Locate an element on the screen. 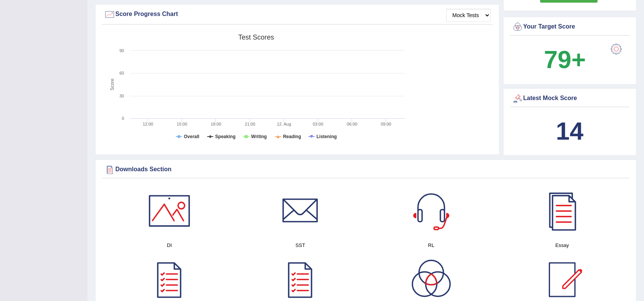 The height and width of the screenshot is (301, 644). text: 09:00 is located at coordinates (385, 124).